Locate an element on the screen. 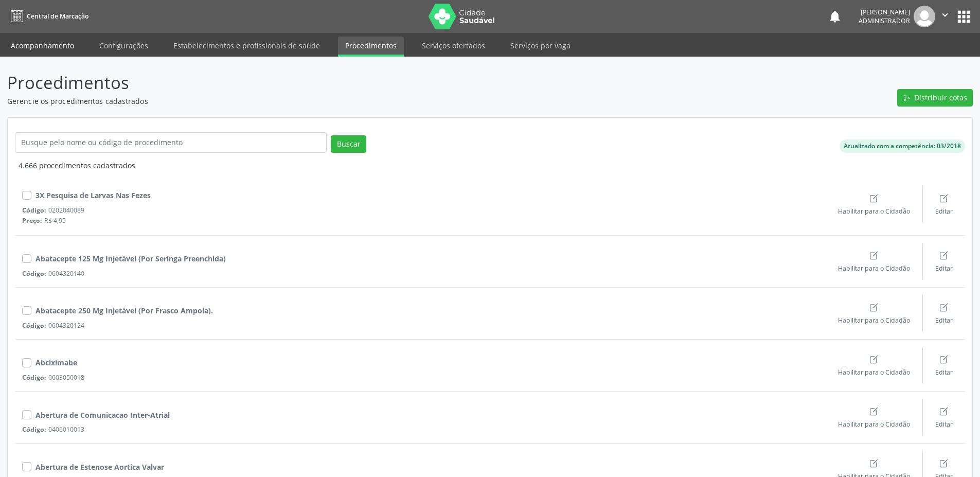  div: Atualizado com a competência: 03/2018 is located at coordinates (903, 146).